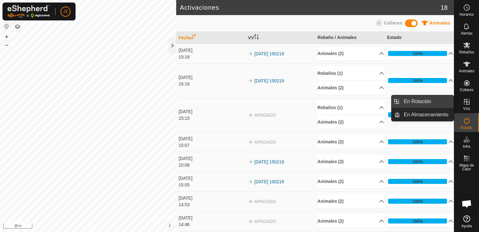 This screenshot has height=232, width=479. Describe the element at coordinates (73, 226) in the screenshot. I see `a: Política de Privacidad` at that location.